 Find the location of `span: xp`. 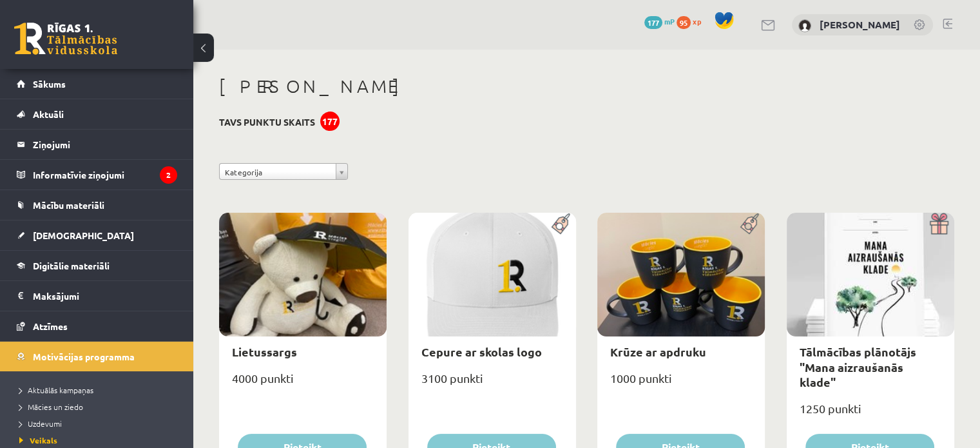

span: xp is located at coordinates (697, 21).